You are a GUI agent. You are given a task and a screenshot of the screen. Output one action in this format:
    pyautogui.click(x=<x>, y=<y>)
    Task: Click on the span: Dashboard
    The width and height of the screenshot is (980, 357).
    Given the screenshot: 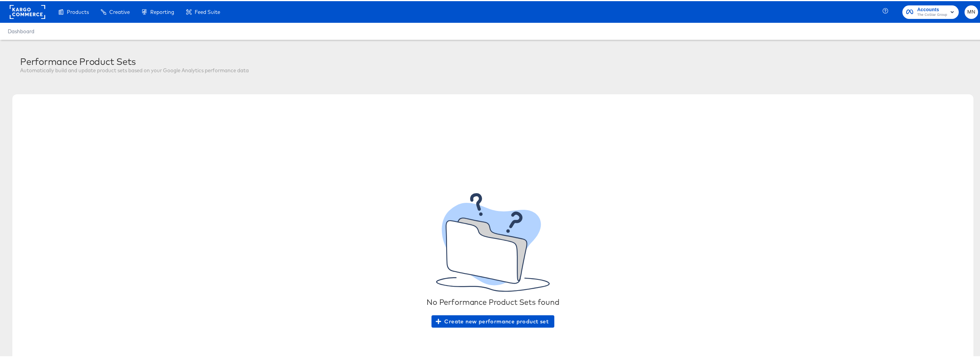 What is the action you would take?
    pyautogui.click(x=21, y=31)
    